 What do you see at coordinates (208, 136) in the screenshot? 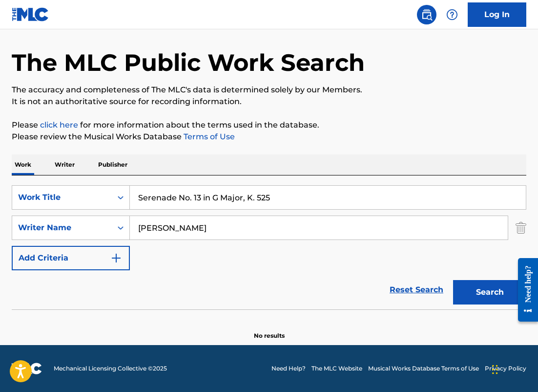
I see `a: Terms of Use` at bounding box center [208, 136].